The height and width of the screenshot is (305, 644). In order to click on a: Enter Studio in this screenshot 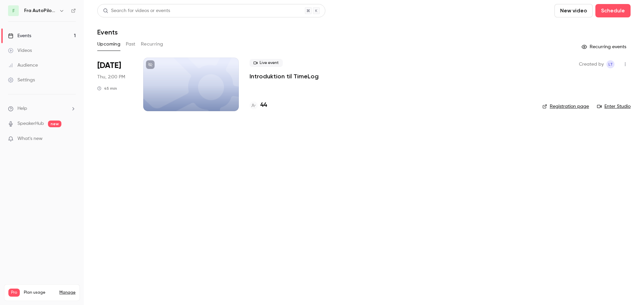, I will do `click(613, 106)`.